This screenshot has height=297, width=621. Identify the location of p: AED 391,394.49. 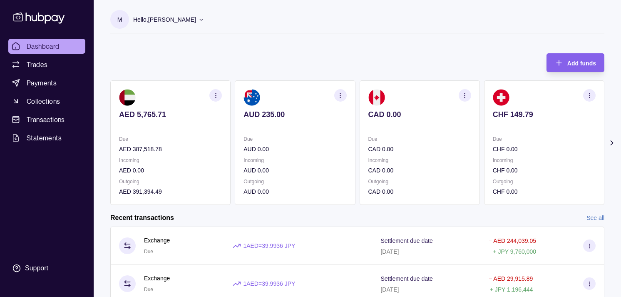
(170, 192).